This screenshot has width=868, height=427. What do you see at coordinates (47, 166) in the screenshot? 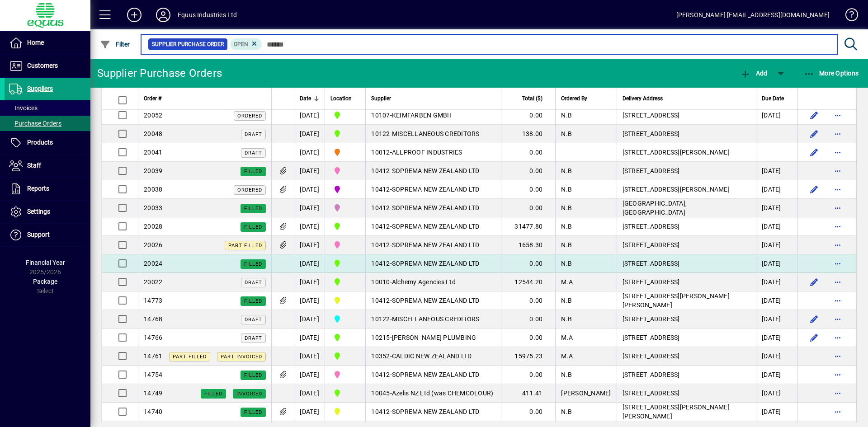
I see `a: Staff` at bounding box center [47, 166].